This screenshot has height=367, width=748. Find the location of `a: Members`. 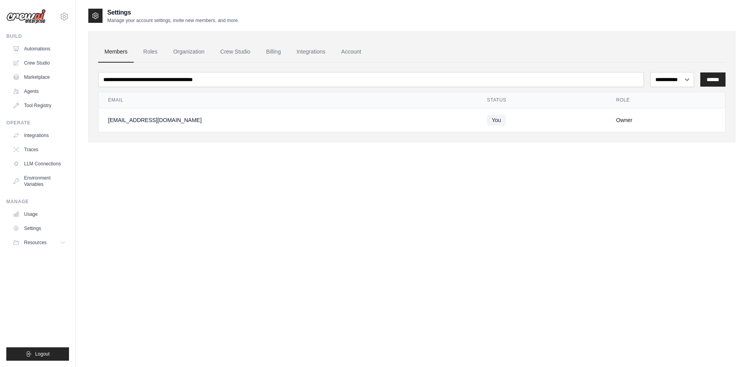

a: Members is located at coordinates (116, 52).